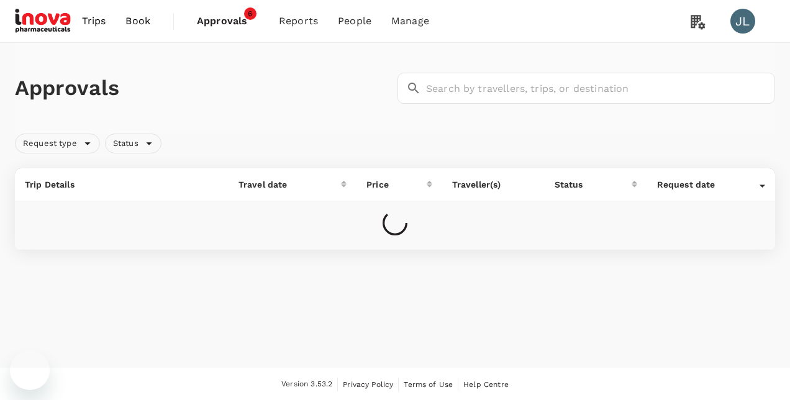 Image resolution: width=790 pixels, height=400 pixels. Describe the element at coordinates (743, 21) in the screenshot. I see `div: JL` at that location.